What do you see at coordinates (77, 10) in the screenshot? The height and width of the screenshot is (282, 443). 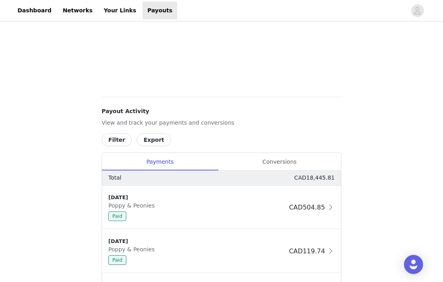 I see `a: Networks` at bounding box center [77, 10].